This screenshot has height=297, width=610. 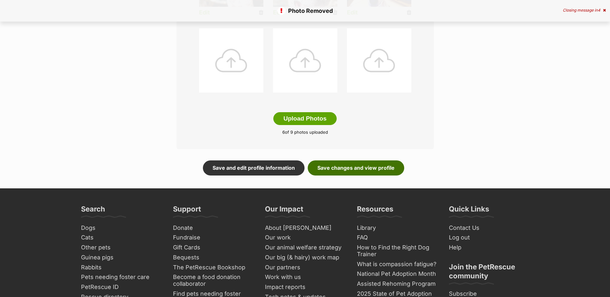 I want to click on h3: Resources, so click(x=375, y=211).